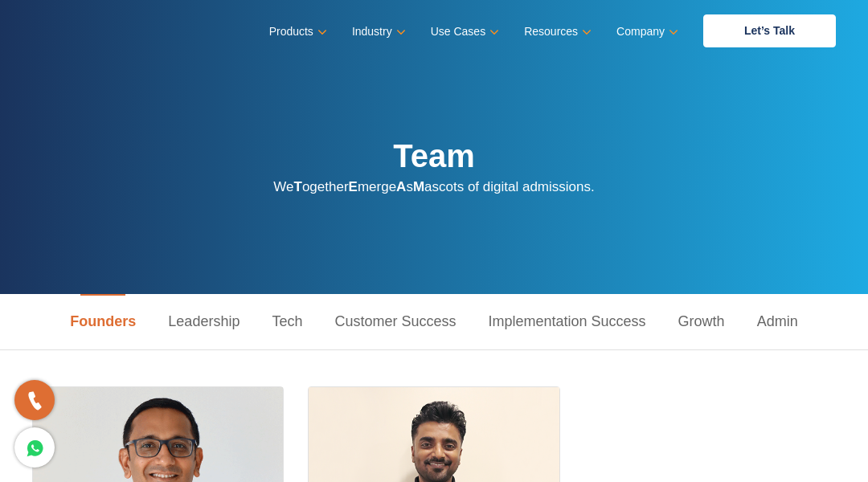 This screenshot has width=868, height=482. What do you see at coordinates (769, 31) in the screenshot?
I see `a: Let’s Talk` at bounding box center [769, 31].